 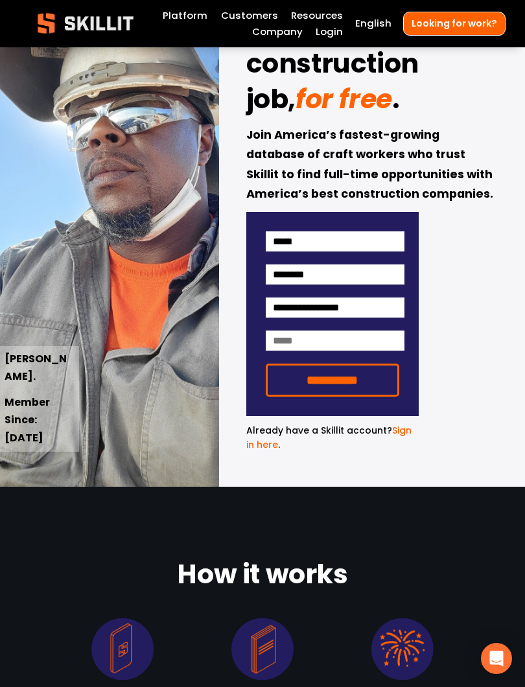 What do you see at coordinates (277, 31) in the screenshot?
I see `a: Company` at bounding box center [277, 31].